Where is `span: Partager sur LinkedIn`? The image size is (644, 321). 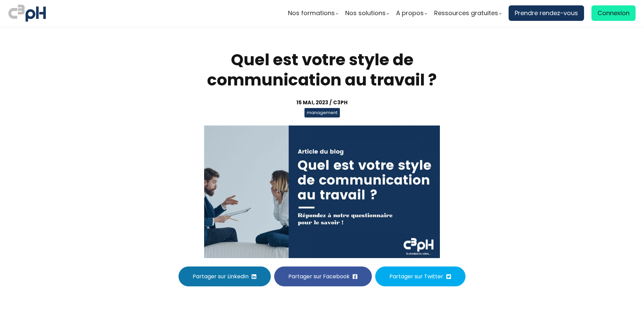 span: Partager sur LinkedIn is located at coordinates (221, 276).